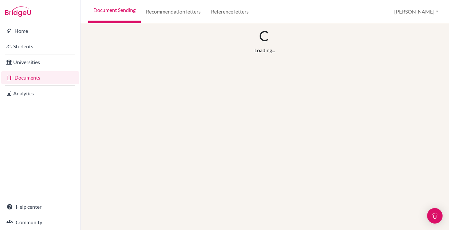  Describe the element at coordinates (40, 46) in the screenshot. I see `a: Students` at that location.